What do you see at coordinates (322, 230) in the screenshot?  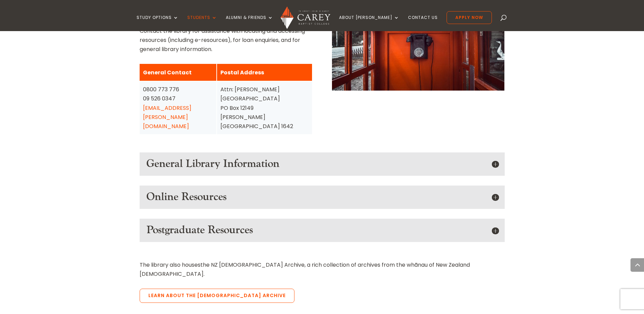 I see `h5: Postgraduate Resources` at bounding box center [322, 230].